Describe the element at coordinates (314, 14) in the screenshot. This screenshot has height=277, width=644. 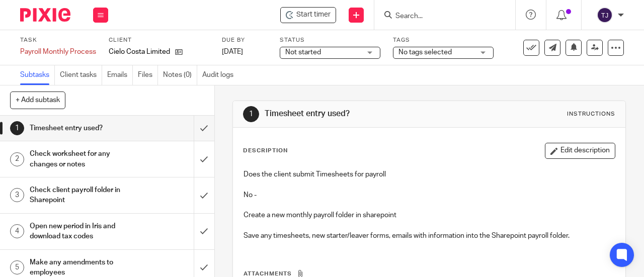
I see `span: Start timer` at that location.